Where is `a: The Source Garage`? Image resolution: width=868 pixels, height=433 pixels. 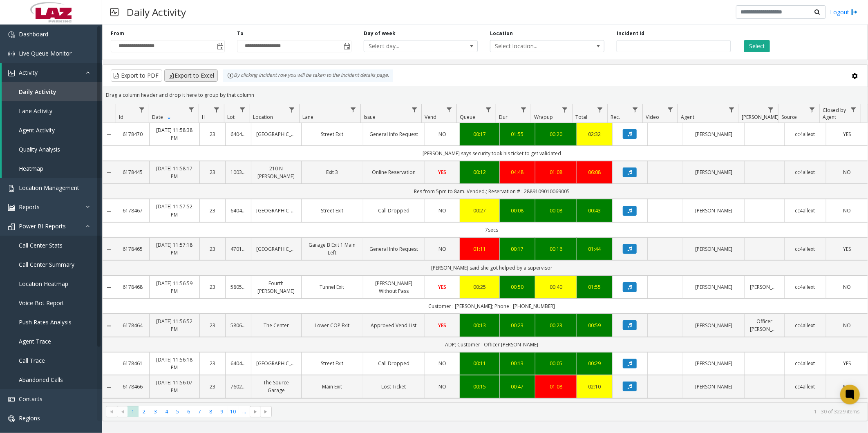
a: The Source Garage is located at coordinates (276, 387).